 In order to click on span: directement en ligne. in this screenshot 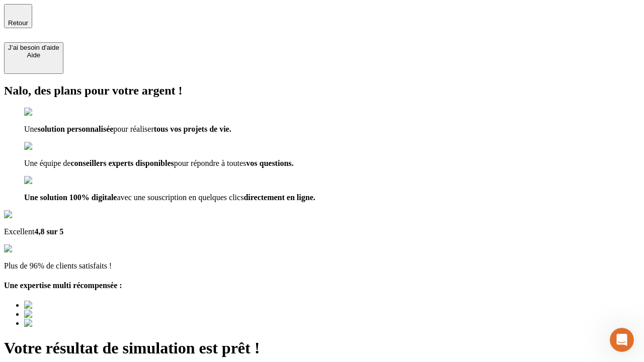, I will do `click(279, 197)`.